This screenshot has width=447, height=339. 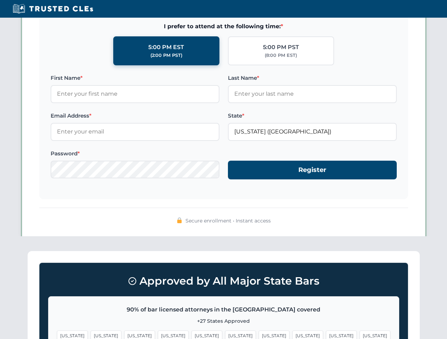 What do you see at coordinates (312, 170) in the screenshot?
I see `button: Register` at bounding box center [312, 170].